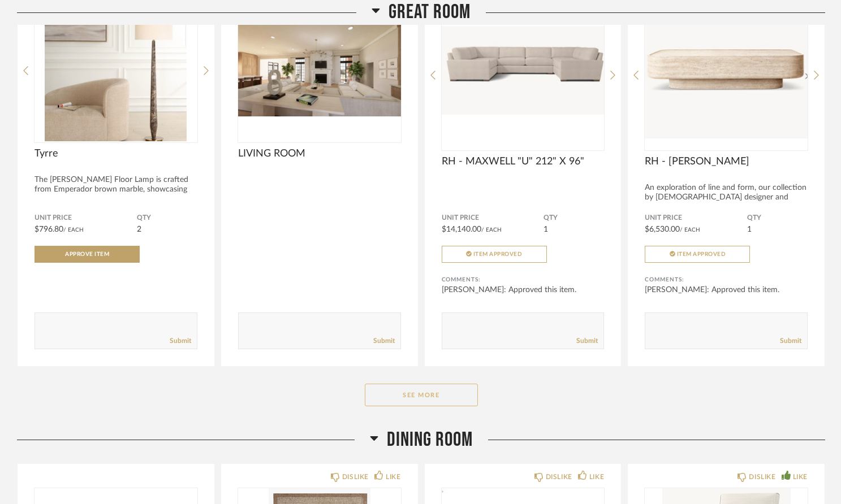  I want to click on span: Dining Room, so click(430, 440).